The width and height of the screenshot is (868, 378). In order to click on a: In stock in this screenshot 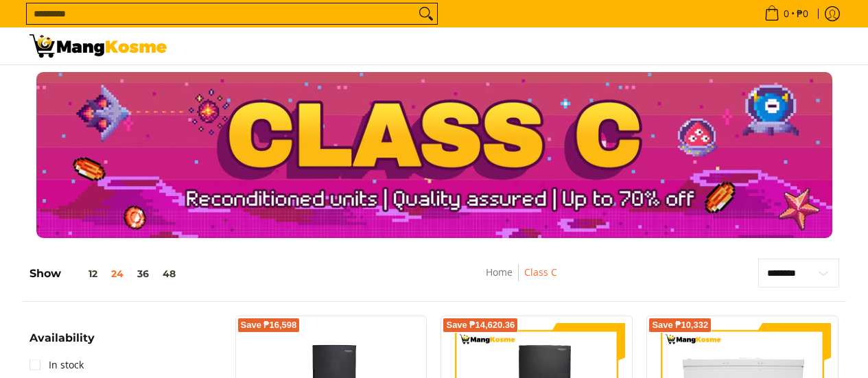, I will do `click(57, 365)`.